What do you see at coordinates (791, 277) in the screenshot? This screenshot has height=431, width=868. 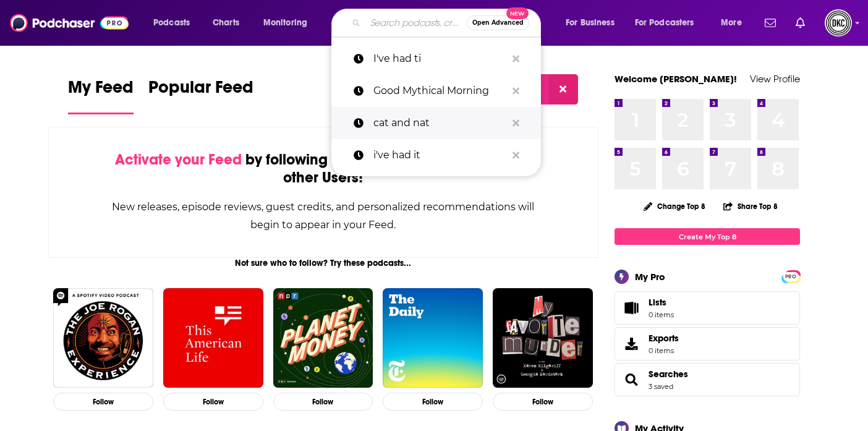 I see `span: PRO` at bounding box center [791, 277].